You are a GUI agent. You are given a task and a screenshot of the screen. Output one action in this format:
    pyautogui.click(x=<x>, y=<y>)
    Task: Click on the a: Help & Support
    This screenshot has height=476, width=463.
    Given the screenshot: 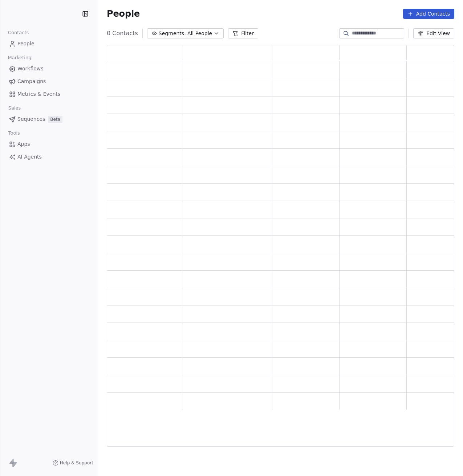 What is the action you would take?
    pyautogui.click(x=73, y=463)
    